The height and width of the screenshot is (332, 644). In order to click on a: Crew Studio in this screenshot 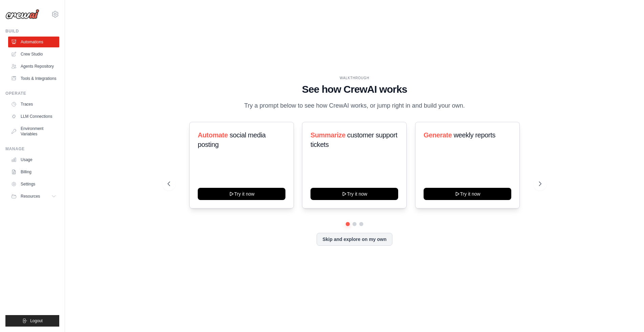, I will do `click(34, 54)`.